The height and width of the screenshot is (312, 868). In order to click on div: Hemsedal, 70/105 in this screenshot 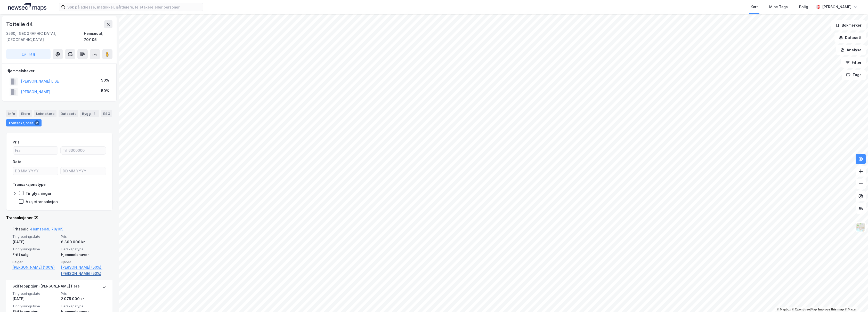, I will do `click(98, 37)`.